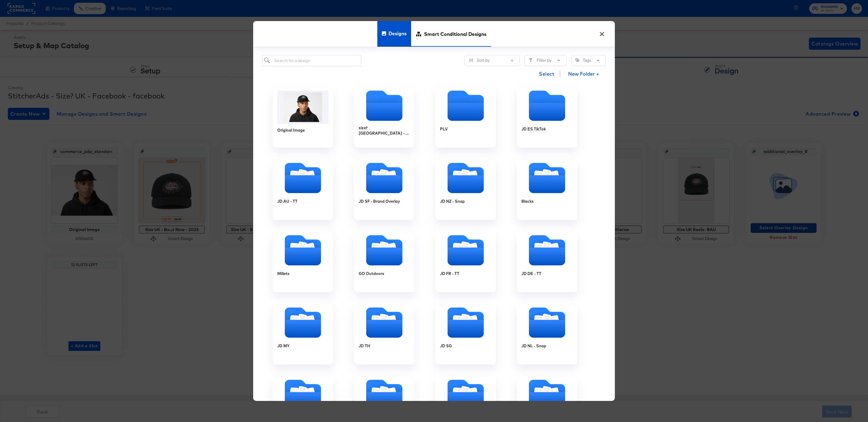 This screenshot has width=868, height=422. Describe the element at coordinates (398, 34) in the screenshot. I see `span: Designs` at that location.